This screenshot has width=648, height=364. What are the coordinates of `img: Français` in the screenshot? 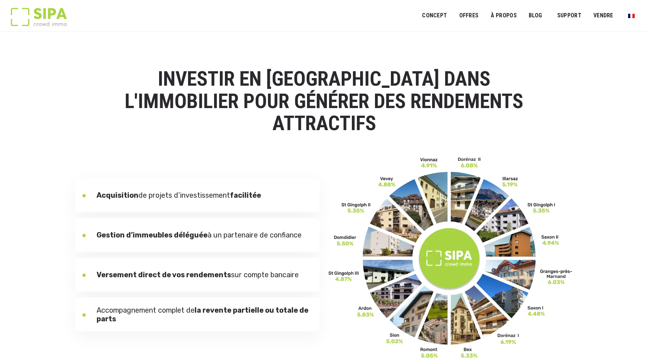 It's located at (631, 16).